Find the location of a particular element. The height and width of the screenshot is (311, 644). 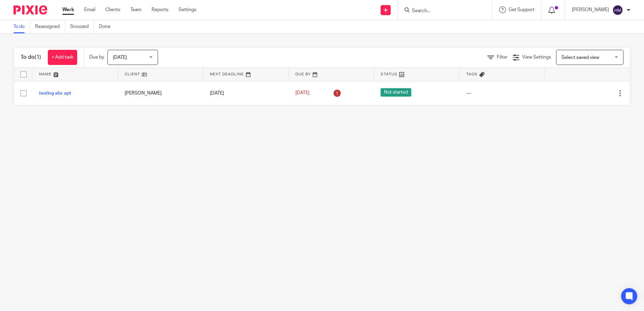

a: + Add task is located at coordinates (62, 57).